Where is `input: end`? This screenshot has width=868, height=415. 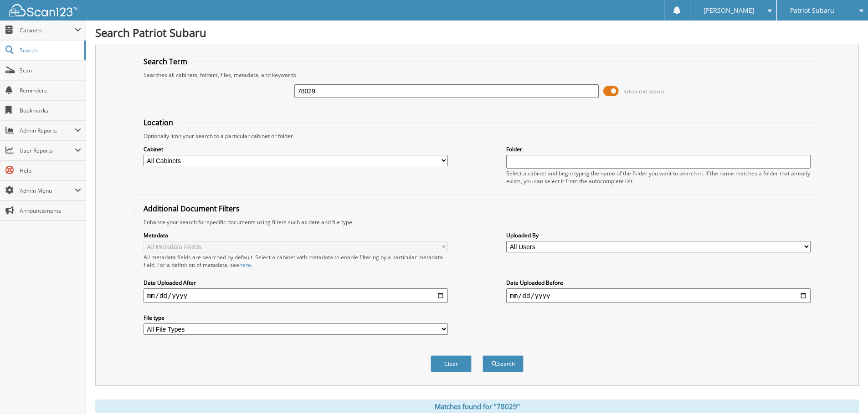
input: end is located at coordinates (658, 296).